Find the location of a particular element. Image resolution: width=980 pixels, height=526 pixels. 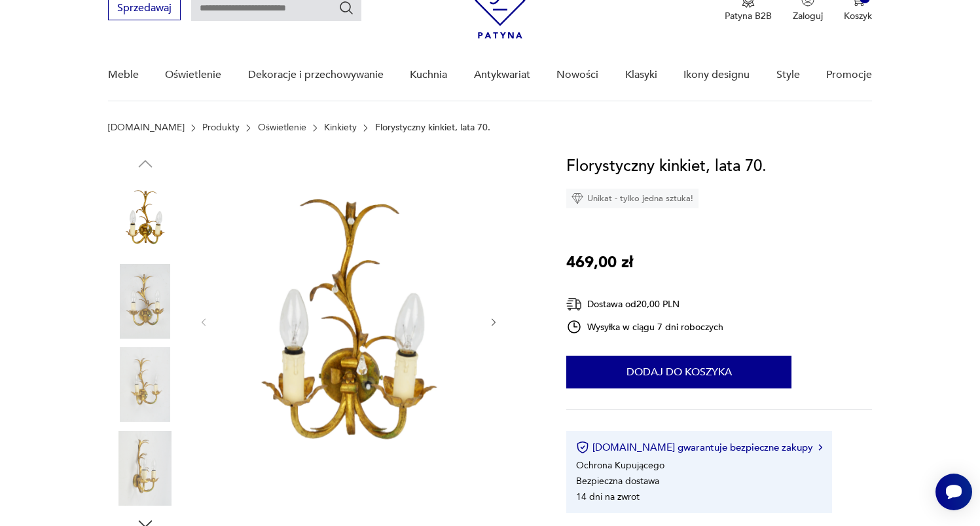

a: Dekoracje i przechowywanie is located at coordinates (316, 75).